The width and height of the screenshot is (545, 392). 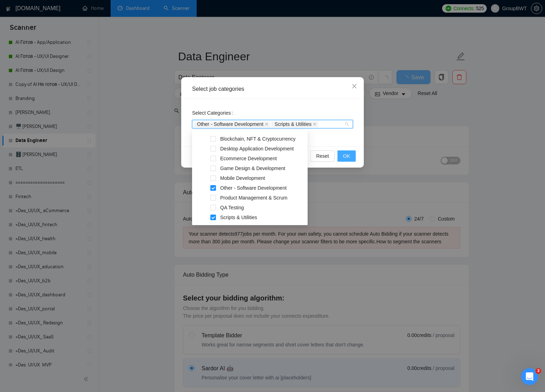 What do you see at coordinates (354, 87) in the screenshot?
I see `button: Close` at bounding box center [354, 87].